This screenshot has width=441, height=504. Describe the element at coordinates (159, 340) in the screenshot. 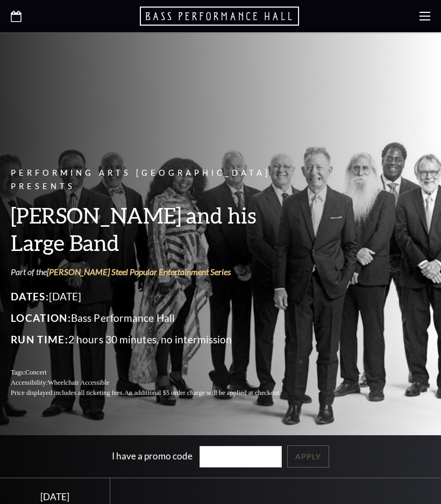

I see `p: 2 hours 30 minutes, no intermission` at that location.